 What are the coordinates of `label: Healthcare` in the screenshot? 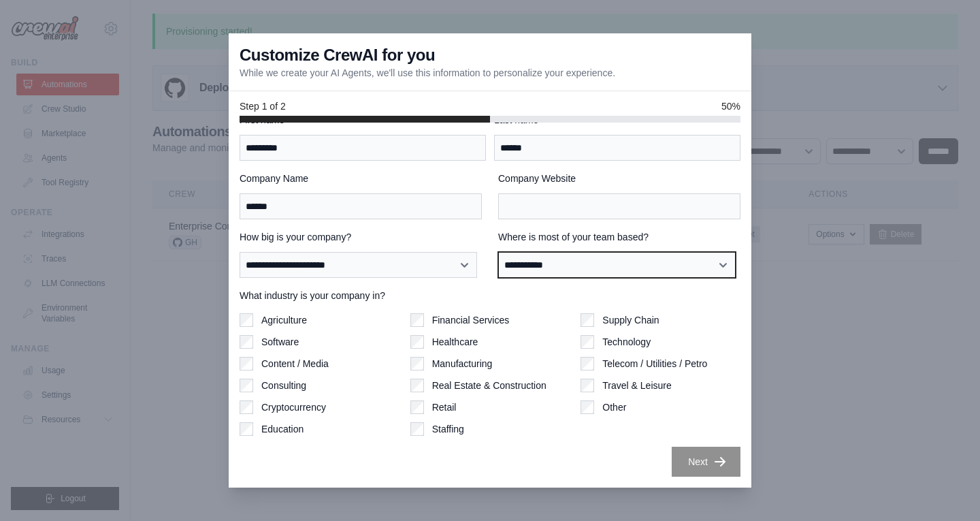 It's located at (455, 342).